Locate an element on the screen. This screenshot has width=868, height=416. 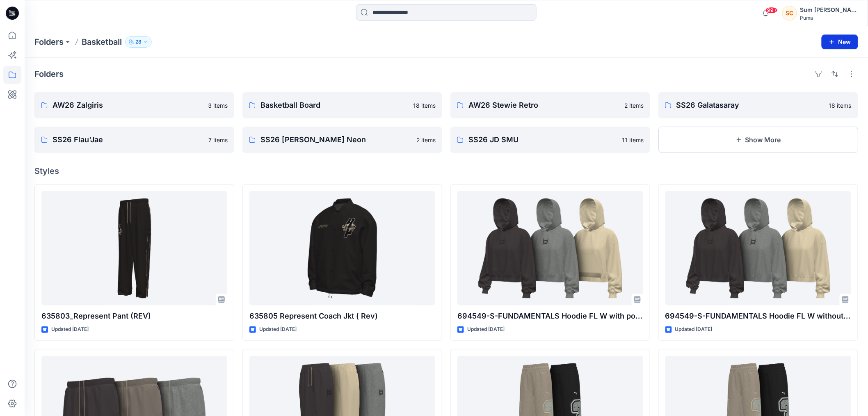
p: AW26 Zalgiris is located at coordinates (127, 105).